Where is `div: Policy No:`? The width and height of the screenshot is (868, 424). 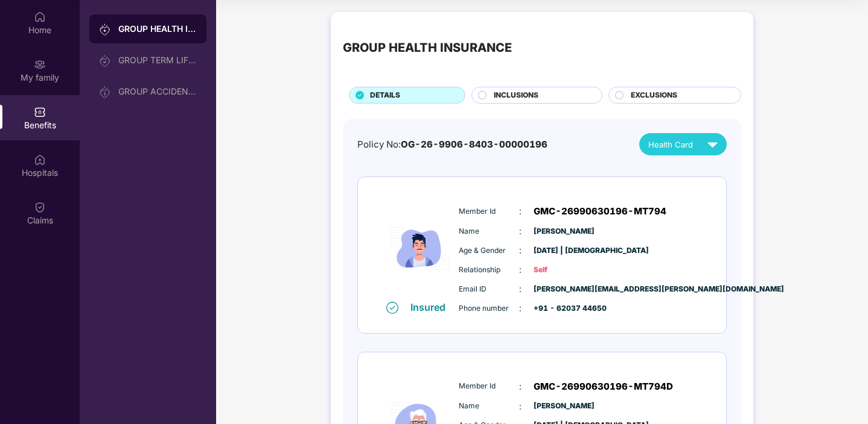 div: Policy No: is located at coordinates (452, 145).